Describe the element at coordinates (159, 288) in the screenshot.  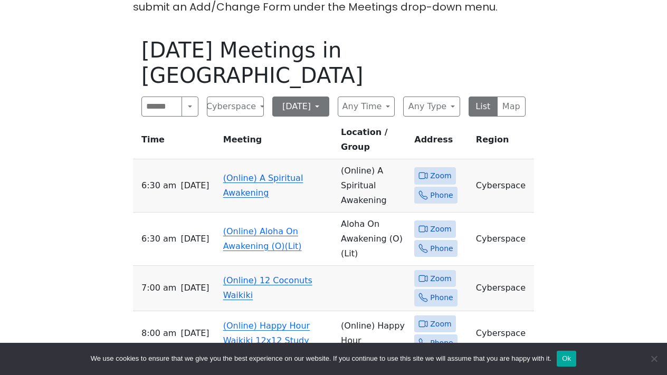
I see `span: 7:00 AM` at that location.